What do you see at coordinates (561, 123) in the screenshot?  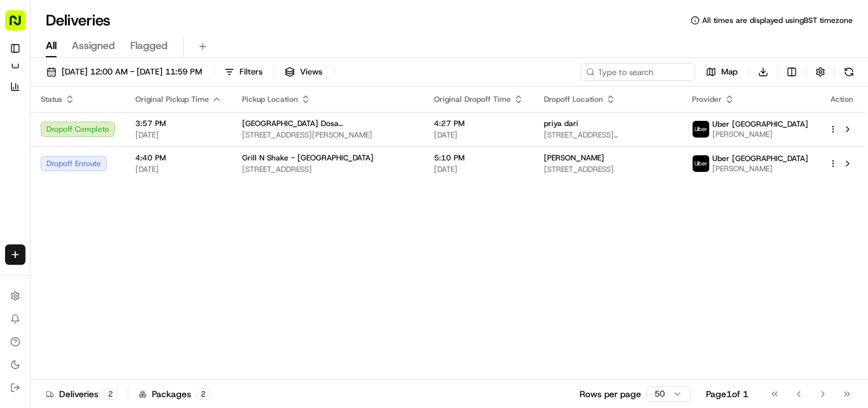 I see `span: priya dari` at bounding box center [561, 123].